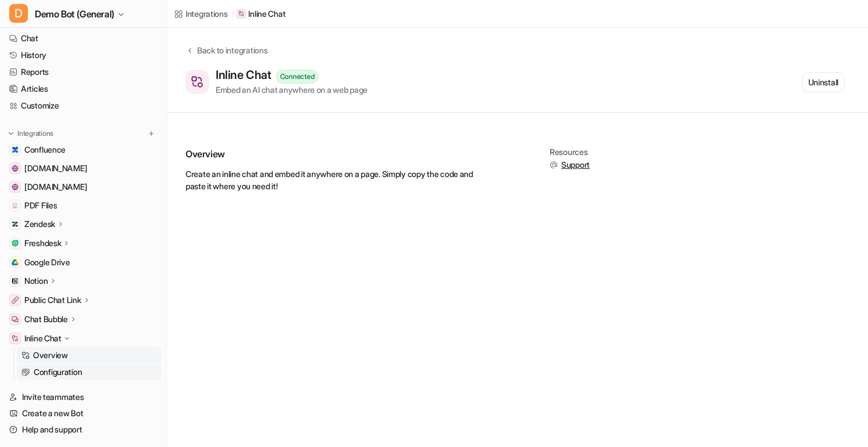 This screenshot has height=447, width=868. Describe the element at coordinates (15, 150) in the screenshot. I see `img: Confluence` at that location.